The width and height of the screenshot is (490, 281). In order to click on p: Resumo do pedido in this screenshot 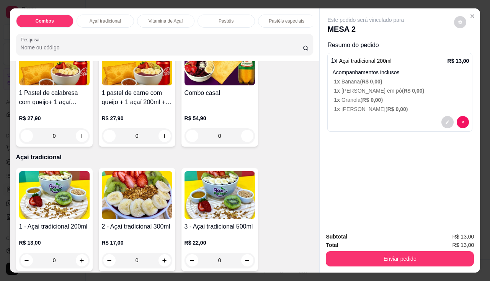, I will do `click(400, 45)`.